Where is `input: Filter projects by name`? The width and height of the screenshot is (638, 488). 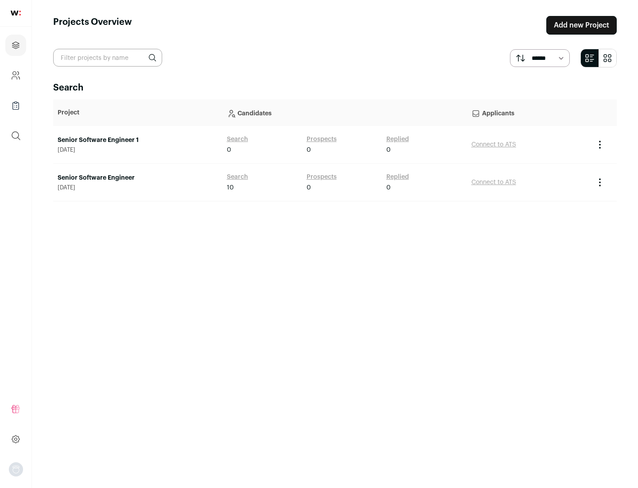 input: Filter projects by name is located at coordinates (108, 58).